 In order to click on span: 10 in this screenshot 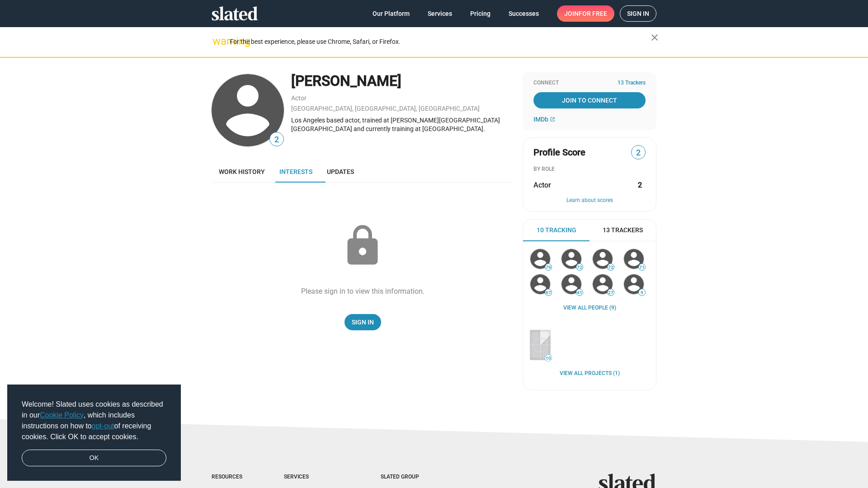, I will do `click(548, 358)`.